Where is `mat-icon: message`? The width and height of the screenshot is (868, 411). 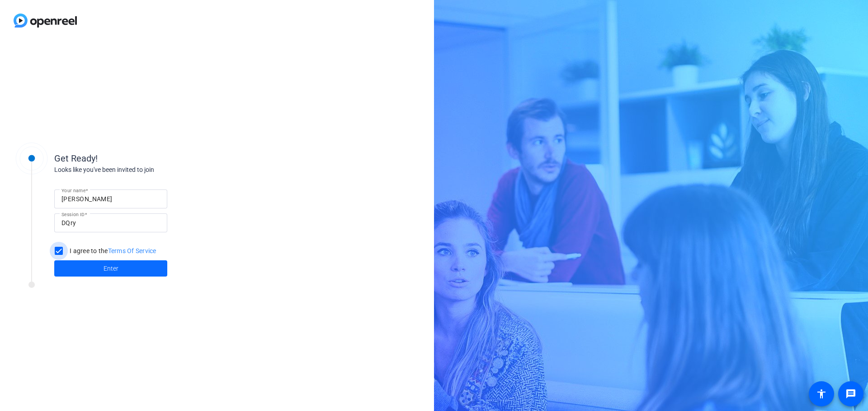
mat-icon: message is located at coordinates (851, 394).